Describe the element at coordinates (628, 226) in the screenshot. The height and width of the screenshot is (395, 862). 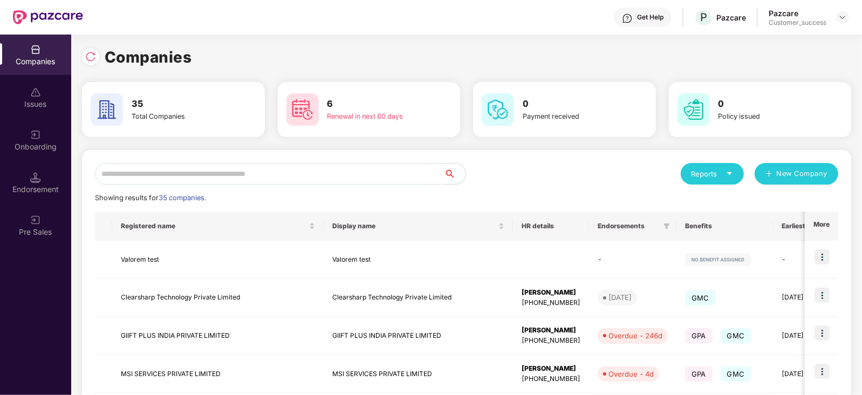
I see `span: Endorsements` at that location.